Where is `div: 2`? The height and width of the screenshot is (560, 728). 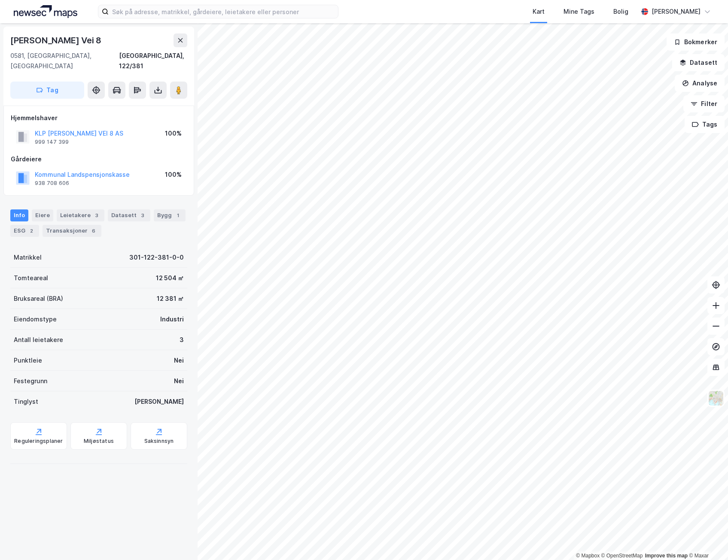 div: 2 is located at coordinates (31, 231).